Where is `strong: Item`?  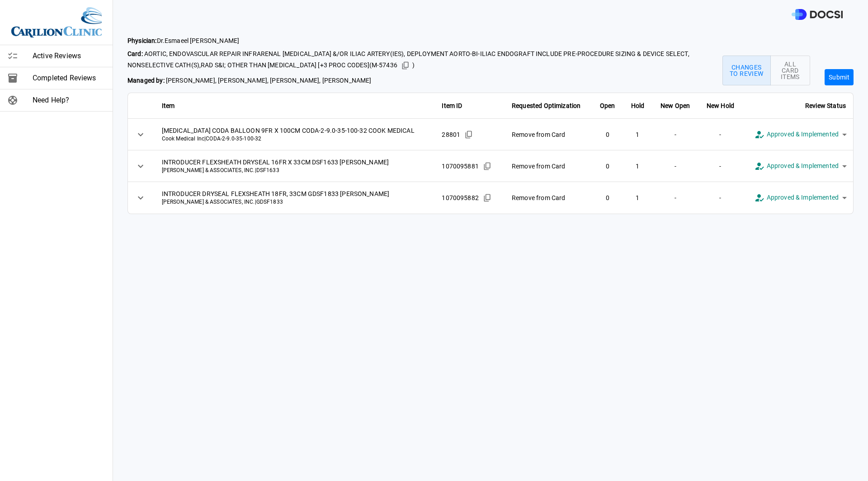
strong: Item is located at coordinates (168, 106).